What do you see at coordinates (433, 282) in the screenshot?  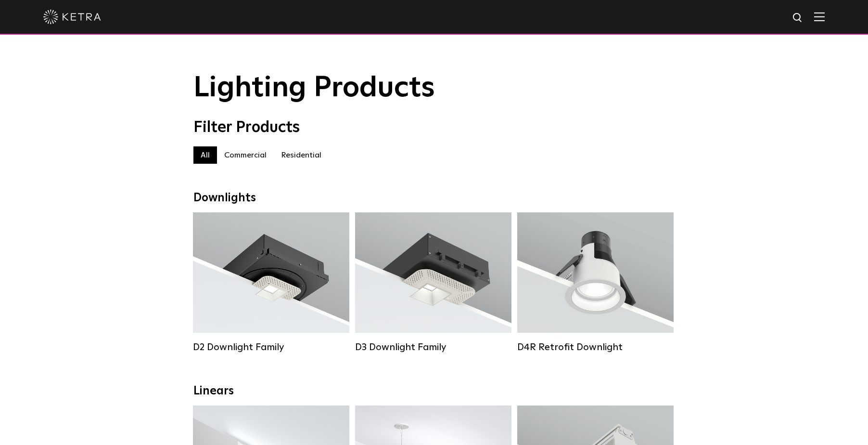 I see `a: D3 Downlight Family Lumen Output:700 / 900 / 1100Colors:White / Black / Silver / Bronze / Paintab...` at bounding box center [433, 282].